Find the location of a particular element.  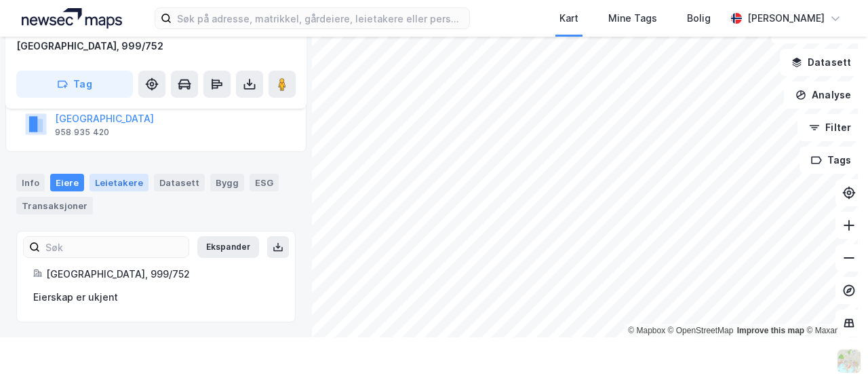

div: Eierskap er ukjent is located at coordinates (156, 297).